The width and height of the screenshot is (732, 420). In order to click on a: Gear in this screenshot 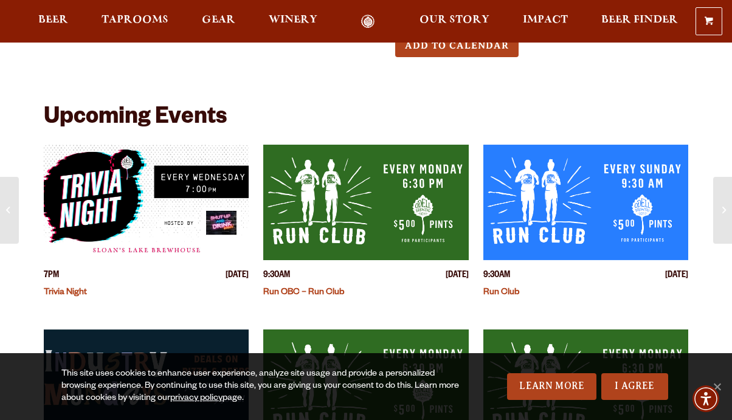, I will do `click(218, 21)`.